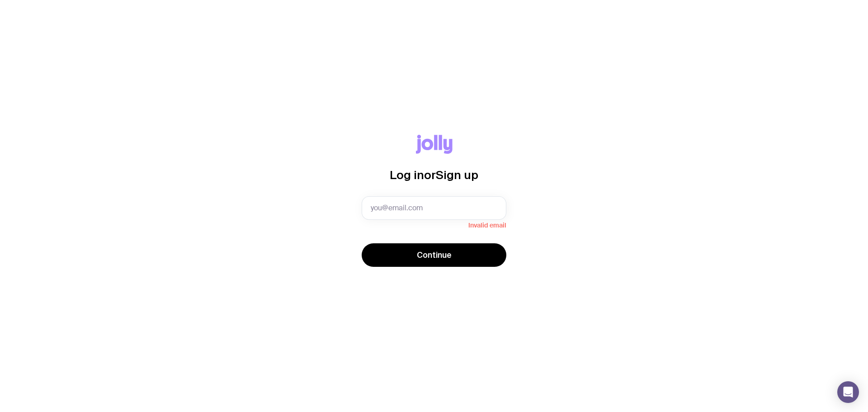 This screenshot has height=412, width=868. What do you see at coordinates (407, 175) in the screenshot?
I see `span: Log in` at bounding box center [407, 175].